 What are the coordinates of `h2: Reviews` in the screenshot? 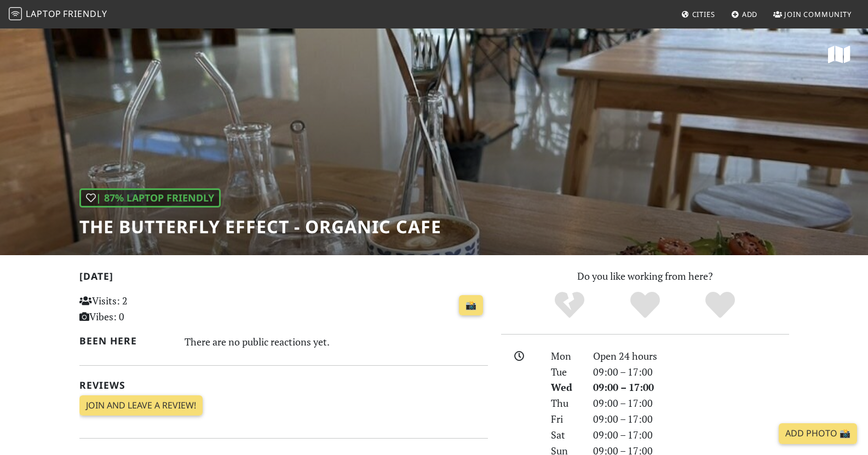 It's located at (284, 385).